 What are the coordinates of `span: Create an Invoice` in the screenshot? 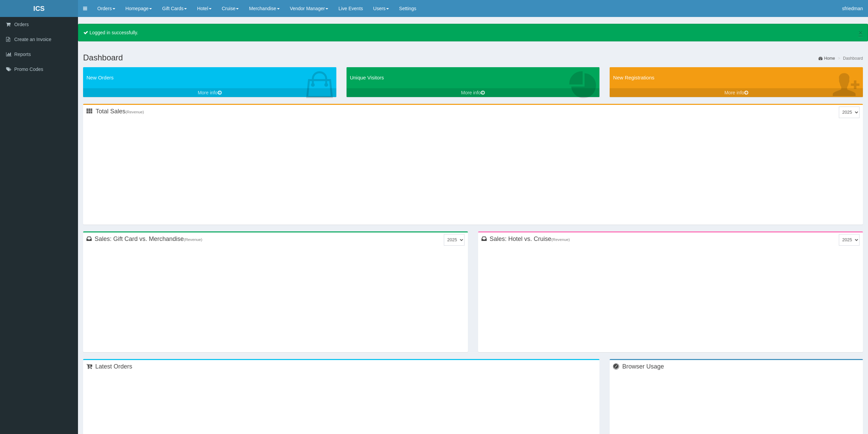 It's located at (33, 39).